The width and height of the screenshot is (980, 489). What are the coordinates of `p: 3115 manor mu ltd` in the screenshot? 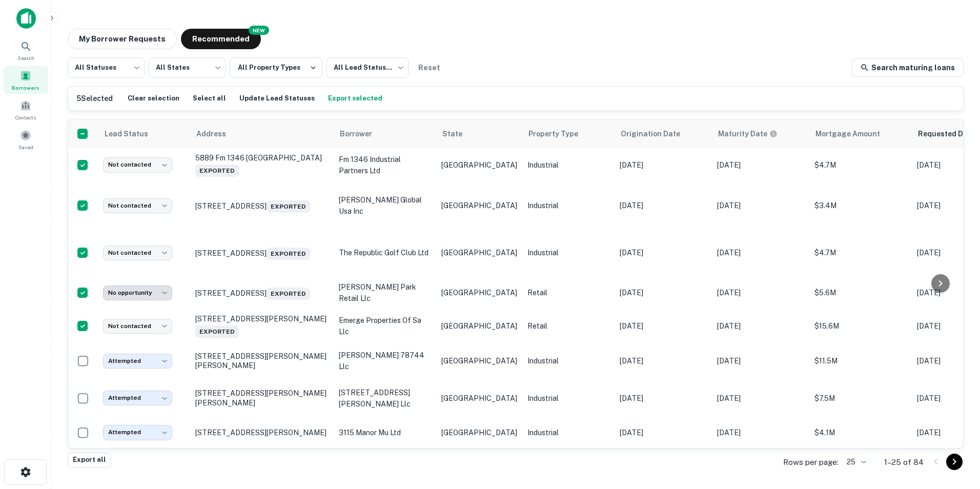 It's located at (385, 433).